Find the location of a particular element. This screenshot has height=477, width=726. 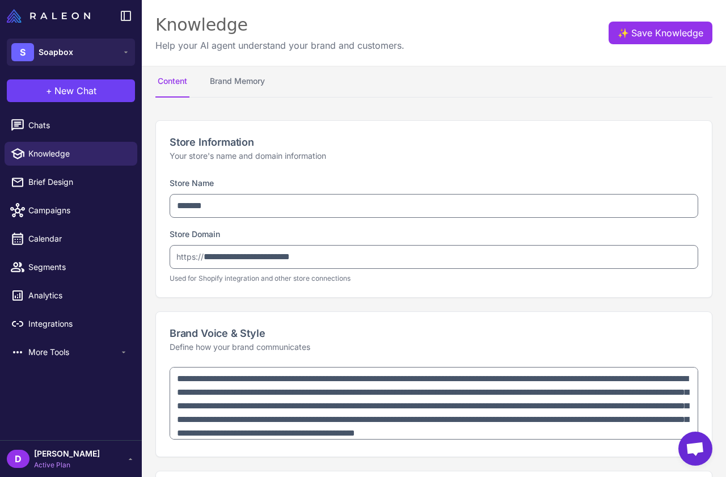

span: Calendar is located at coordinates (78, 239).